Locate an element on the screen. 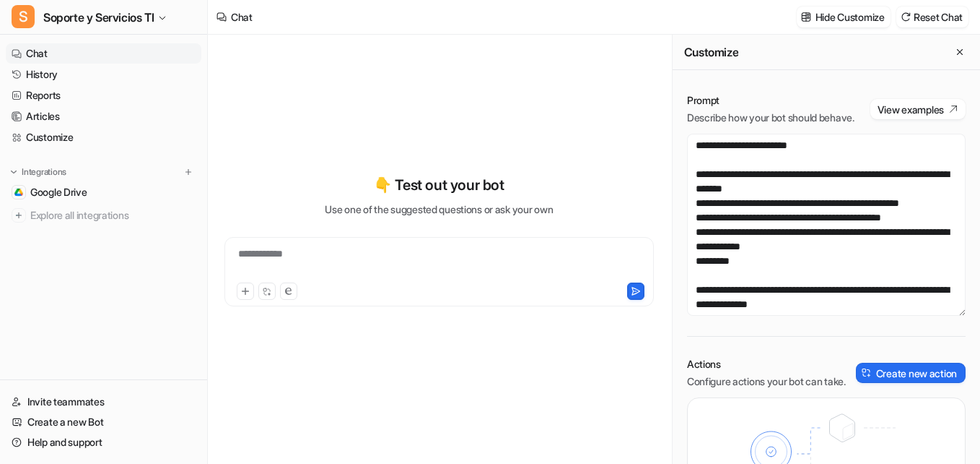 This screenshot has height=464, width=980. a: Create a new Bot is located at coordinates (103, 422).